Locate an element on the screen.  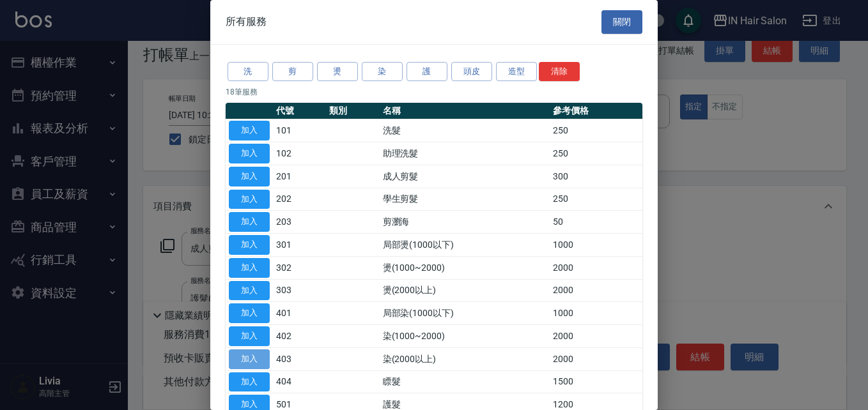
span: 所有服務 is located at coordinates (246, 21).